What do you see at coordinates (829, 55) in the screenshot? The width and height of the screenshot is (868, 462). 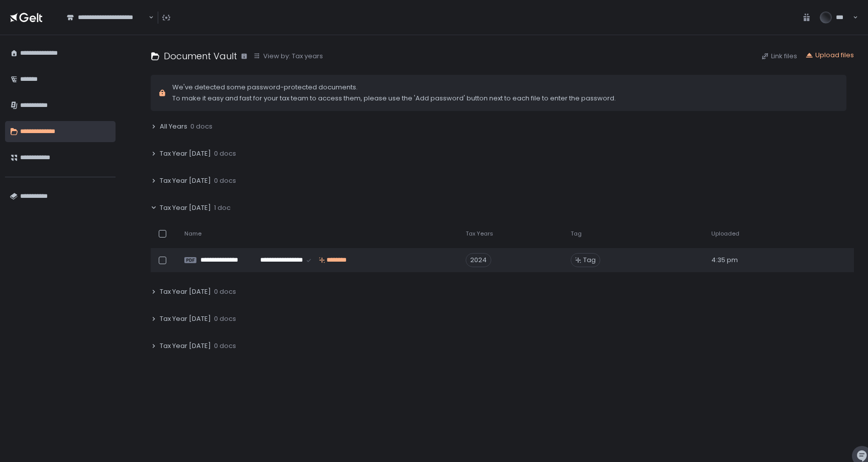 I see `div: Upload files` at bounding box center [829, 55].